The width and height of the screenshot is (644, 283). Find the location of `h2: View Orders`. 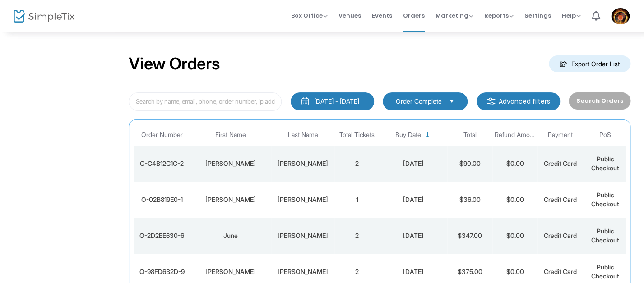

h2: View Orders is located at coordinates (174, 64).